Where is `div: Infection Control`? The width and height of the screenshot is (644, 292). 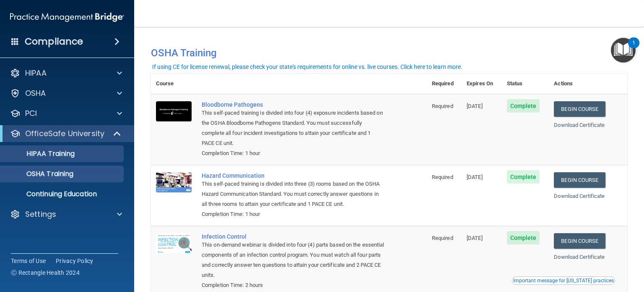 div: Infection Control is located at coordinates (293, 236).